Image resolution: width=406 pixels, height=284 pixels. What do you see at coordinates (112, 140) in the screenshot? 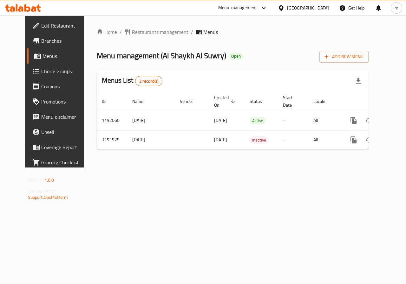
I see `td: 1191929` at bounding box center [112, 140].